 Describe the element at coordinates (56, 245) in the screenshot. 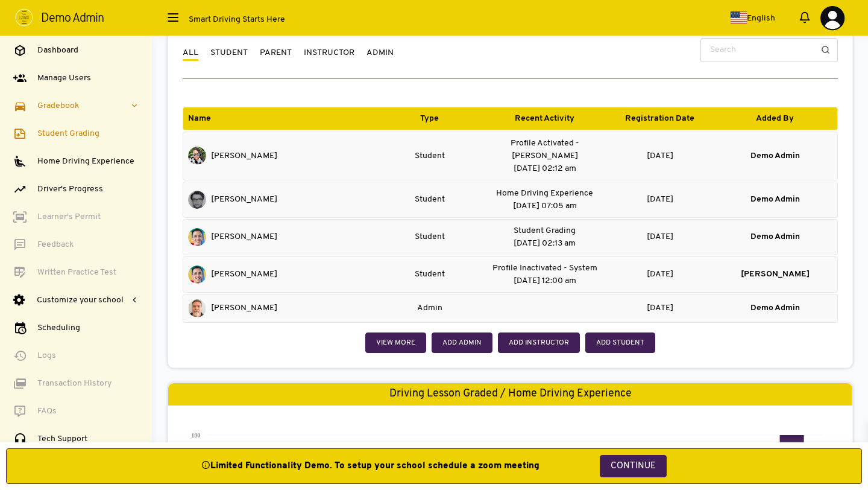

I see `span: Feedback` at that location.